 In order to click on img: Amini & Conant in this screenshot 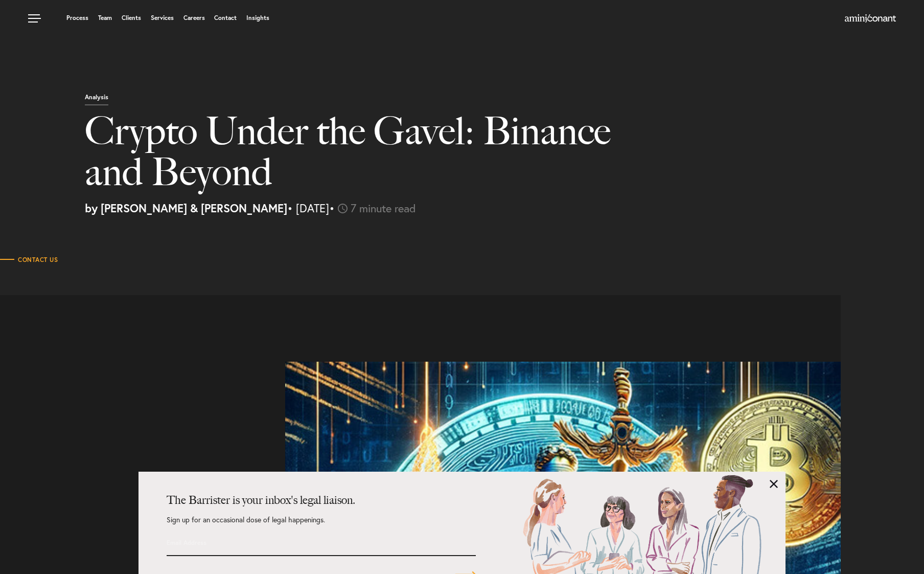, I will do `click(871, 18)`.